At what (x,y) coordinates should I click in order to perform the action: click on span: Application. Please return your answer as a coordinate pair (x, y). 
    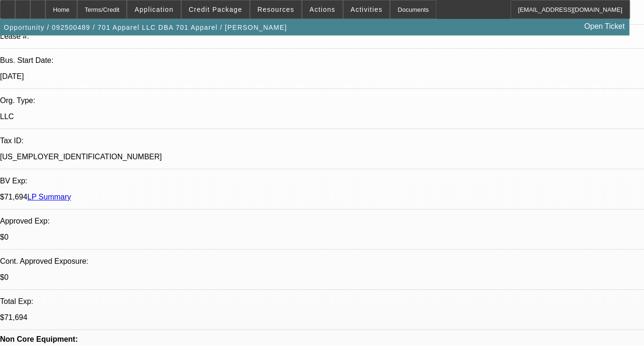
    Looking at the image, I should click on (153, 10).